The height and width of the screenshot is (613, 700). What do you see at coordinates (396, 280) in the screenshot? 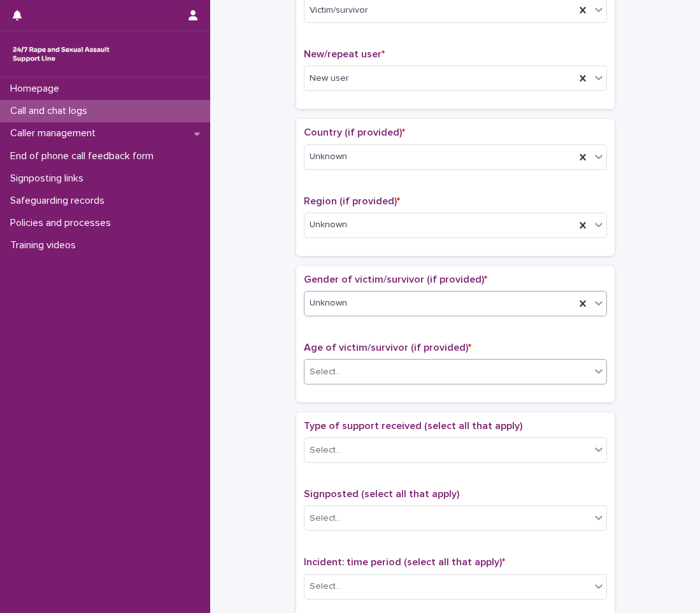
I see `span: Gender of victim/survivor (if provided)` at bounding box center [396, 280].